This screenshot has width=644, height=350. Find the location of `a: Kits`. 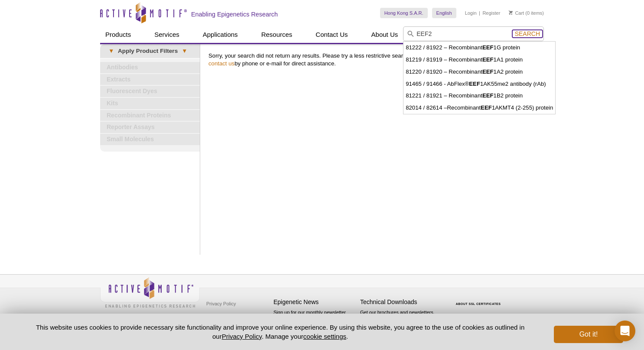

a: Kits is located at coordinates (150, 104).